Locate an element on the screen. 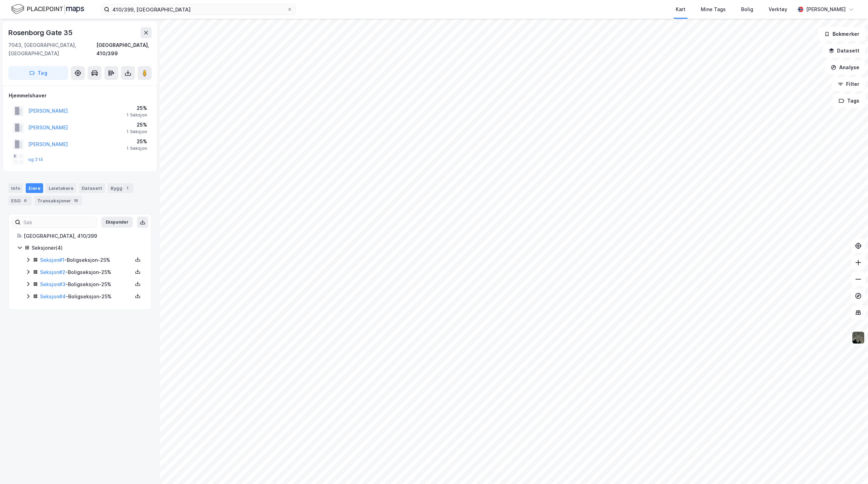 The height and width of the screenshot is (484, 868). input: Søk is located at coordinates (58, 222).